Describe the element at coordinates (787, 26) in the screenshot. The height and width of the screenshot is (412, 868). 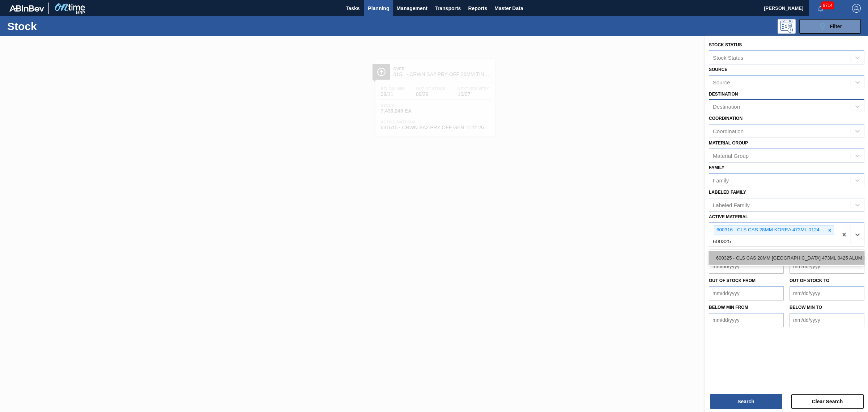
I see `div: Programming: no user selected` at that location.